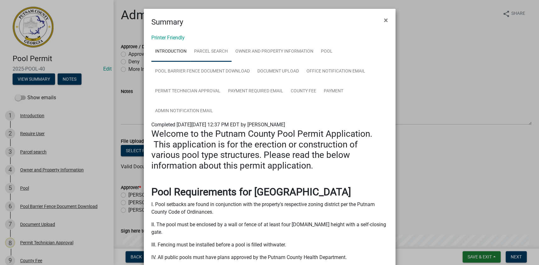 Image resolution: width=539 pixels, height=265 pixels. Describe the element at coordinates (303, 91) in the screenshot. I see `a: County Fee` at that location.